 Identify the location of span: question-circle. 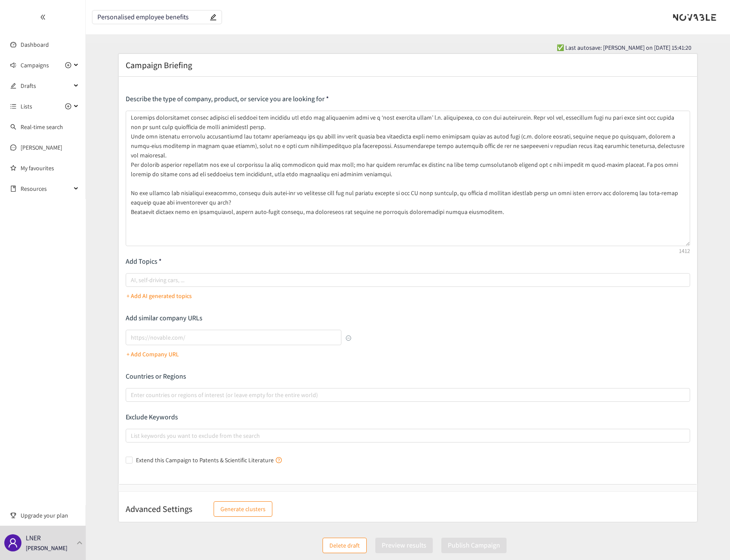
(279, 460).